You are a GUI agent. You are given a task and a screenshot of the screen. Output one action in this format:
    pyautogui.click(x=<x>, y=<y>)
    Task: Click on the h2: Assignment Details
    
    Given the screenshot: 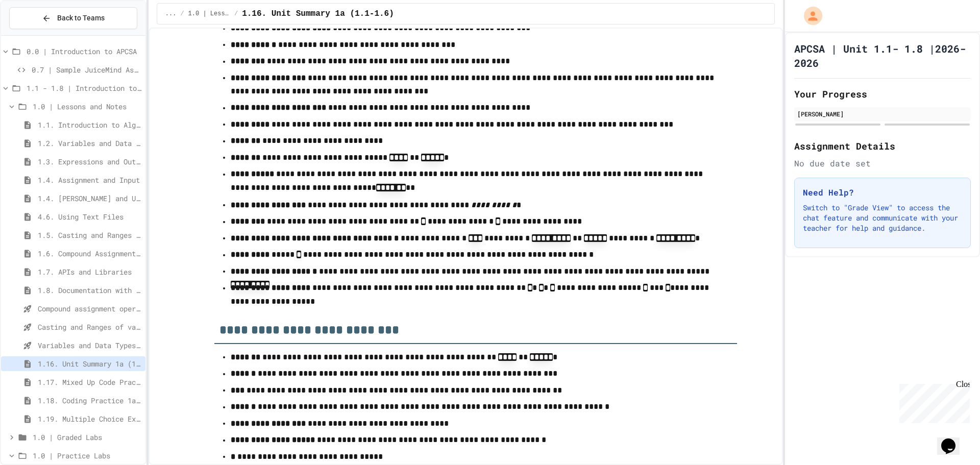 What is the action you would take?
    pyautogui.click(x=883, y=146)
    